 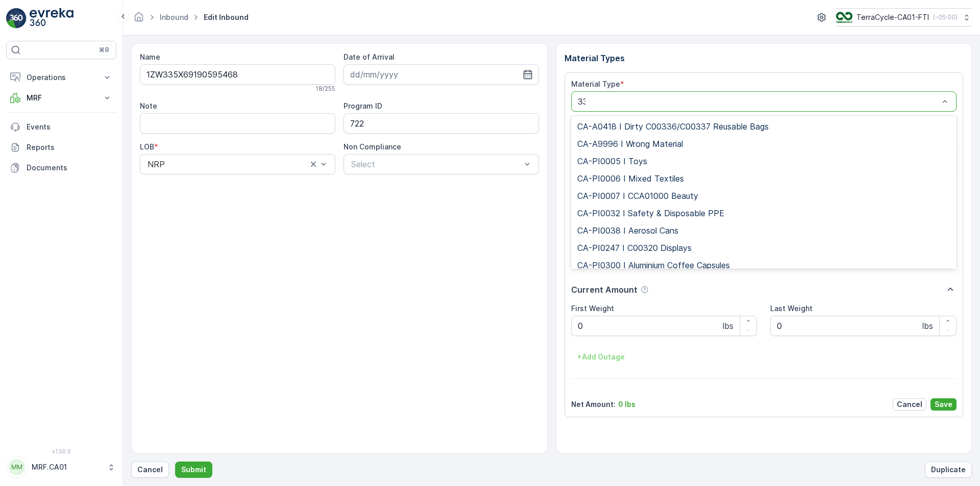 What do you see at coordinates (16, 19) in the screenshot?
I see `img: logo` at bounding box center [16, 19].